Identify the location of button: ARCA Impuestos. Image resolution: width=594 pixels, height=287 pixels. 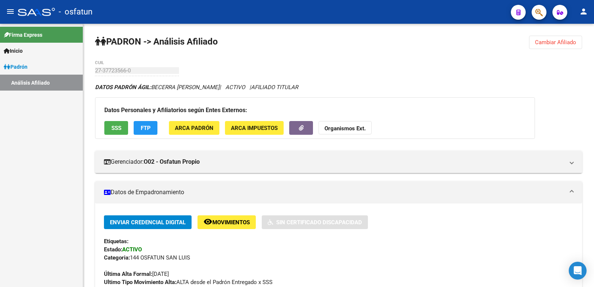
(254, 128).